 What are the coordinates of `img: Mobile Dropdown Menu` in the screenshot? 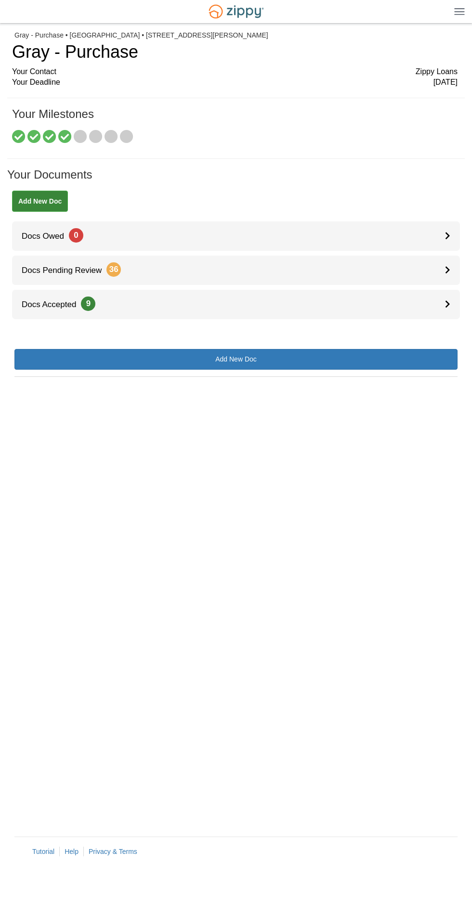 It's located at (459, 11).